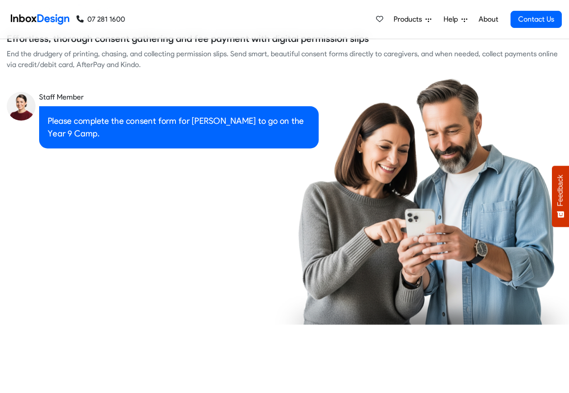 The height and width of the screenshot is (393, 569). Describe the element at coordinates (455, 19) in the screenshot. I see `a: Help` at that location.